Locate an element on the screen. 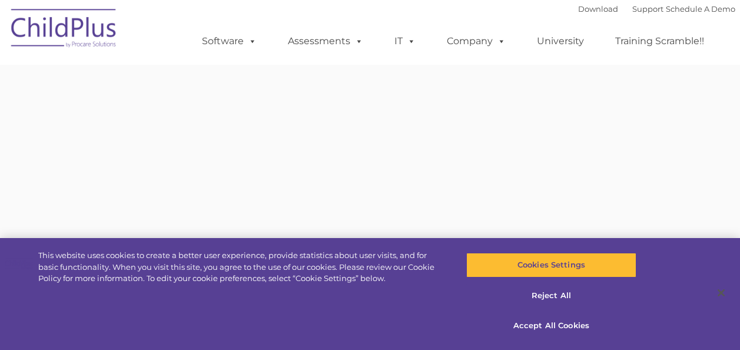 The image size is (740, 350). img: ChildPlus by Procare Solutions is located at coordinates (64, 30).